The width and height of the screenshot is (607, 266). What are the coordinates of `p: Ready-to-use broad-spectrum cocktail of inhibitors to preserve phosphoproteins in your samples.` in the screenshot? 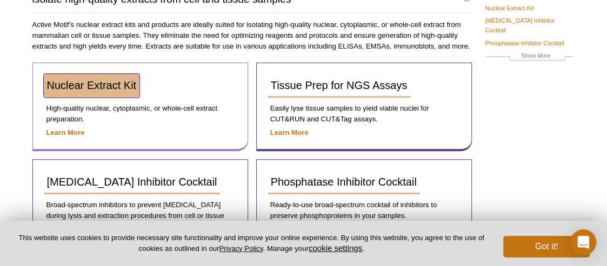 It's located at (364, 211).